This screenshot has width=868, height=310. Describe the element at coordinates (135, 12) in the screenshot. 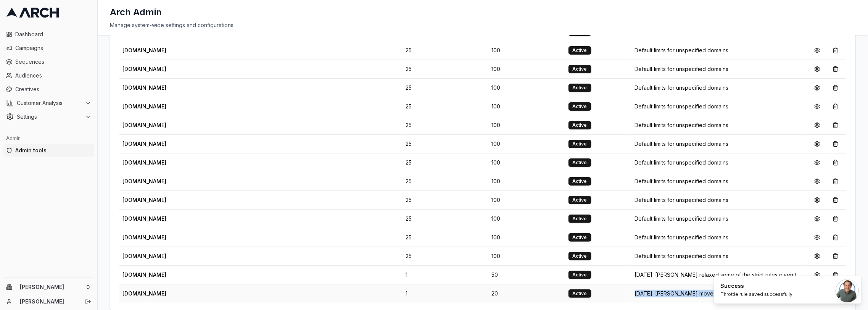

I see `h1: Arch Admin` at that location.